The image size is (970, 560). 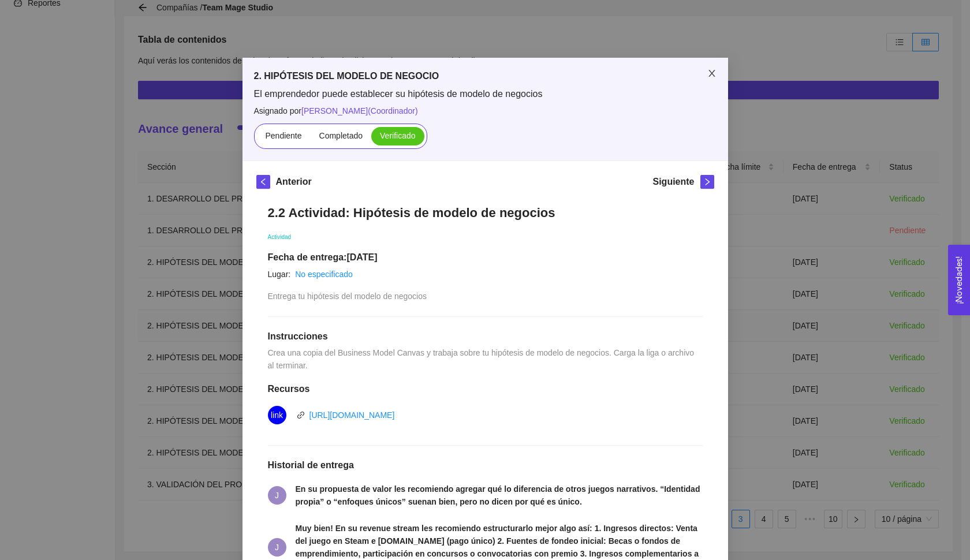 I want to click on span: Completado, so click(x=342, y=136).